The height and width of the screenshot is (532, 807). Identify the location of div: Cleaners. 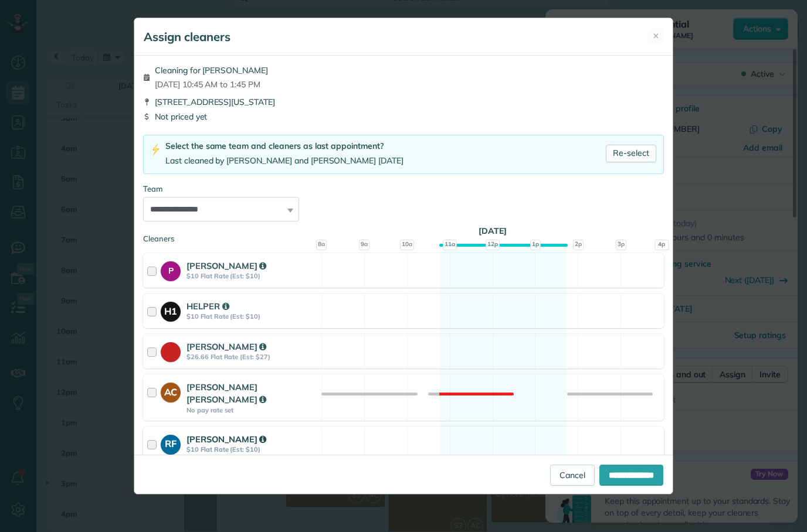
(403, 235).